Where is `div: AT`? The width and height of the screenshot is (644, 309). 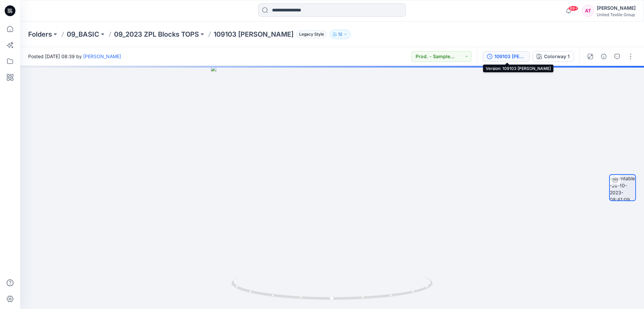
div: AT is located at coordinates (588, 11).